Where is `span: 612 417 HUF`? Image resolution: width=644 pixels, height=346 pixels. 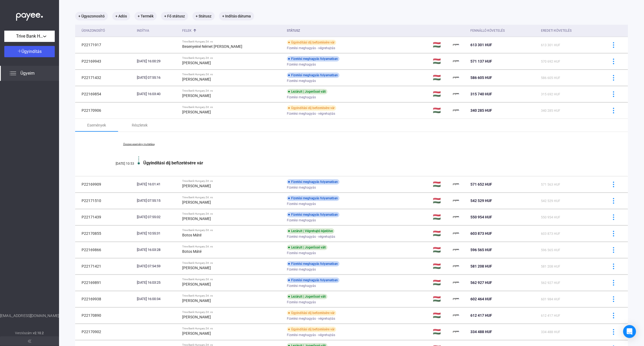
span: 612 417 HUF is located at coordinates (481, 315).